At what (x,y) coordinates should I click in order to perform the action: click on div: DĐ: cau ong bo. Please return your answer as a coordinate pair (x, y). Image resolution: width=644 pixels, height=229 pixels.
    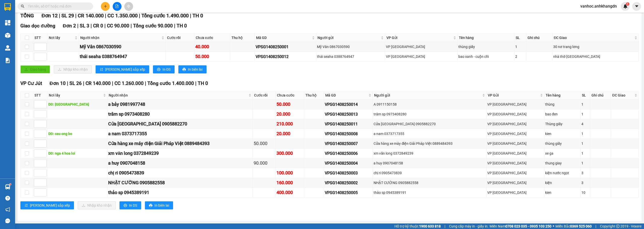
    Looking at the image, I should click on (77, 133).